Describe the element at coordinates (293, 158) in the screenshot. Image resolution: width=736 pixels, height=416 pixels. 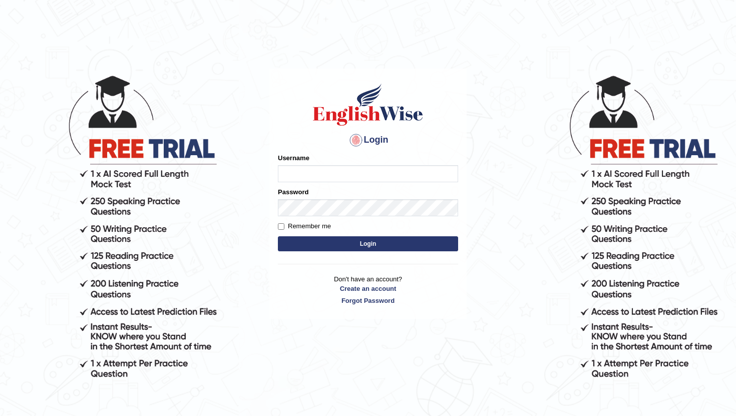
I see `label: Username` at that location.